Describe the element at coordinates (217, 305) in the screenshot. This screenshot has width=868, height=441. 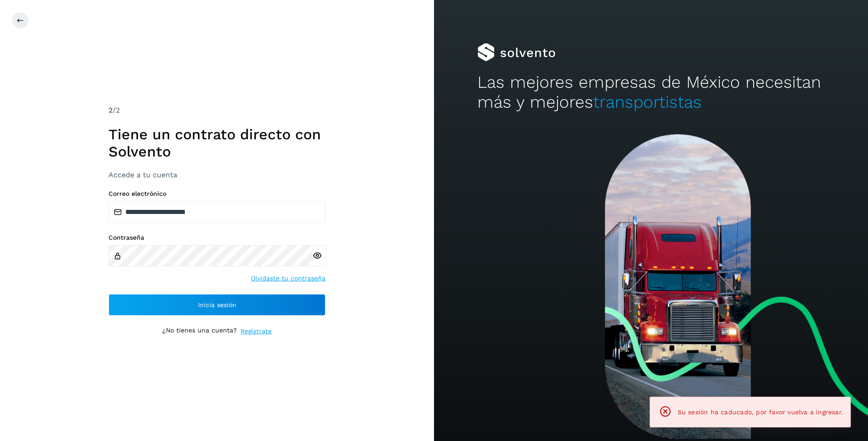
I see `button: Inicia sesión` at that location.